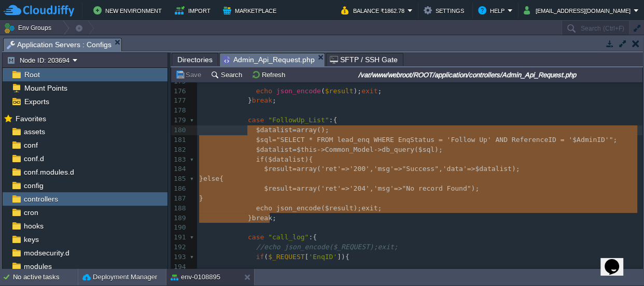 The width and height of the screenshot is (644, 286). Describe the element at coordinates (31, 213) in the screenshot. I see `span: cron` at that location.